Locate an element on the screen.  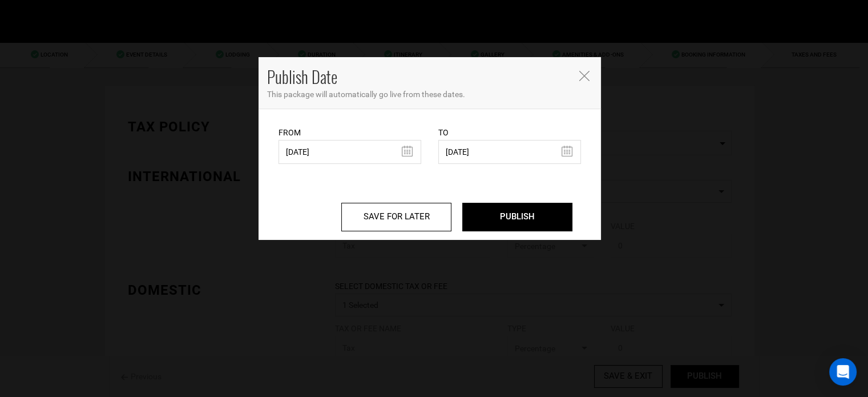
button: Close is located at coordinates (584, 75).